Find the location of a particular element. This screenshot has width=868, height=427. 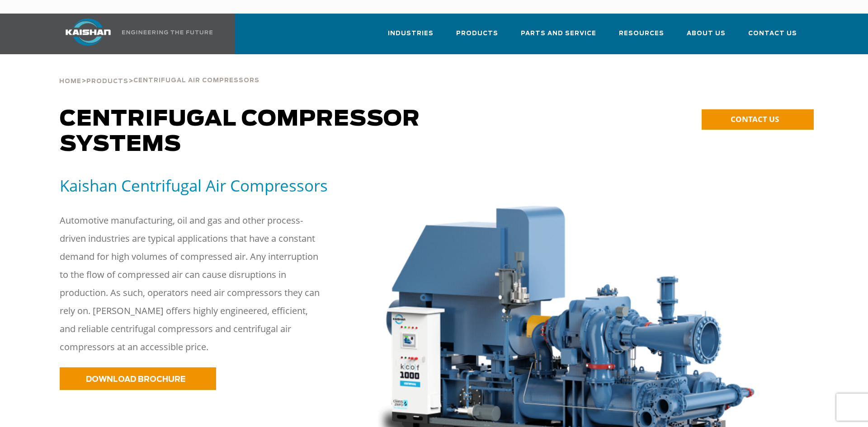

a: DOWNLOAD BROCHURE is located at coordinates (138, 379).